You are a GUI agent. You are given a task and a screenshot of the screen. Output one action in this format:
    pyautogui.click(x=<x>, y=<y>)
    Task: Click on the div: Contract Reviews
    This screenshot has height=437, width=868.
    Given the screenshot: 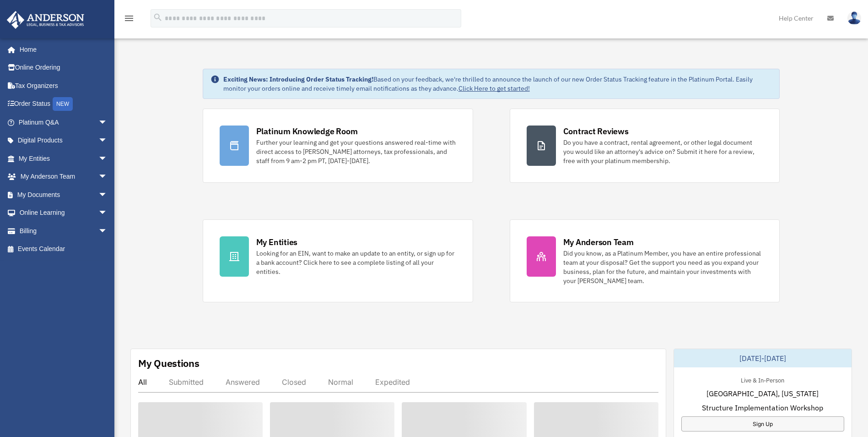 What is the action you would take?
    pyautogui.click(x=595, y=131)
    